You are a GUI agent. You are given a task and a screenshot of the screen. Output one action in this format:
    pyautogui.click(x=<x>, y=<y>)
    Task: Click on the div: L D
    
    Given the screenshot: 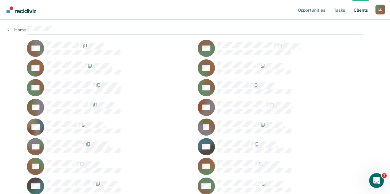 What is the action you would take?
    pyautogui.click(x=380, y=10)
    